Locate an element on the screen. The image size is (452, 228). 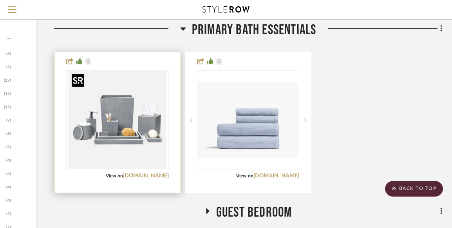
img: Towel Set is located at coordinates (249, 120).